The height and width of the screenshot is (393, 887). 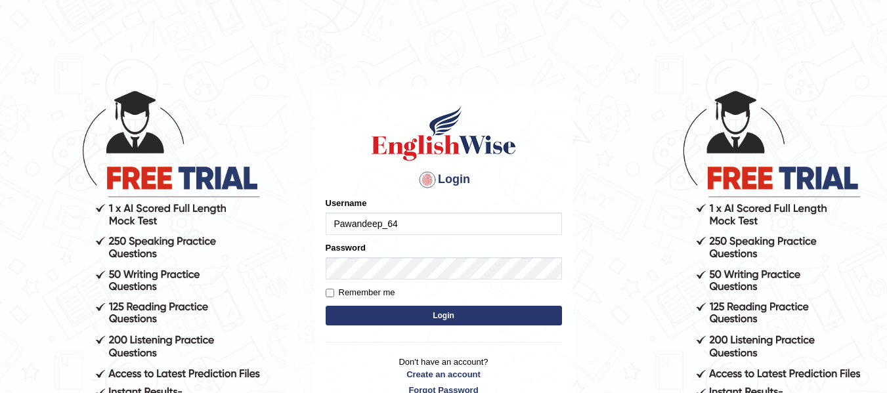 I want to click on h4: Login, so click(x=444, y=180).